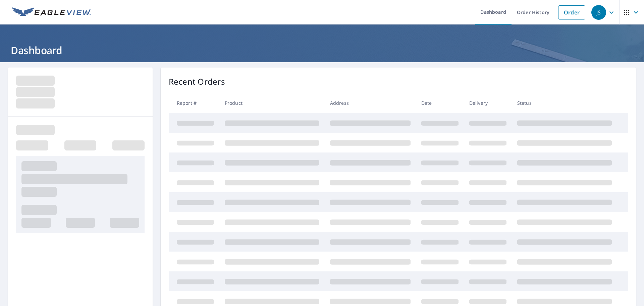  Describe the element at coordinates (599, 12) in the screenshot. I see `div: JS` at that location.